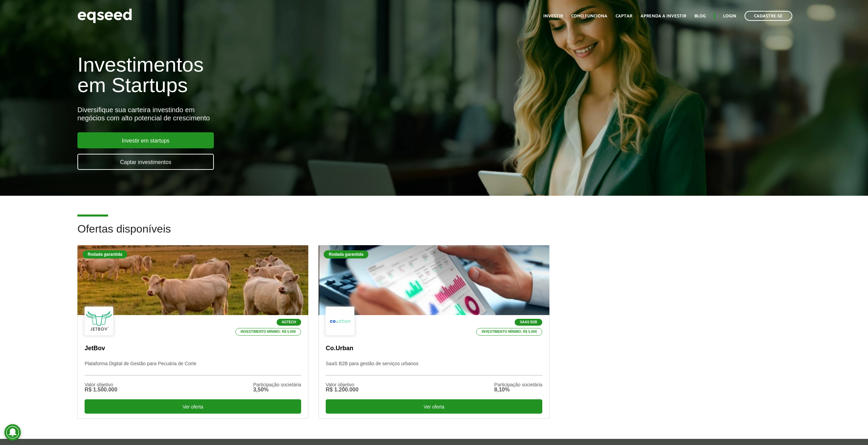 The height and width of the screenshot is (445, 868). What do you see at coordinates (518, 390) in the screenshot?
I see `div: 8,10%` at bounding box center [518, 390].